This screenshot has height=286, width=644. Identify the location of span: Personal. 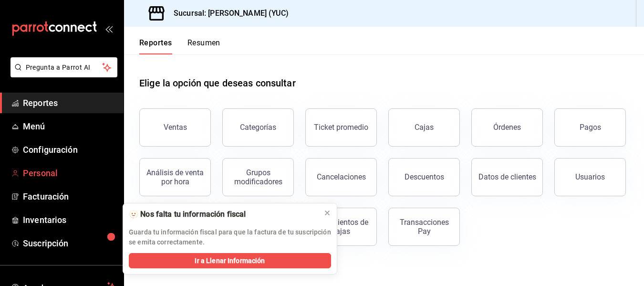
(69, 173).